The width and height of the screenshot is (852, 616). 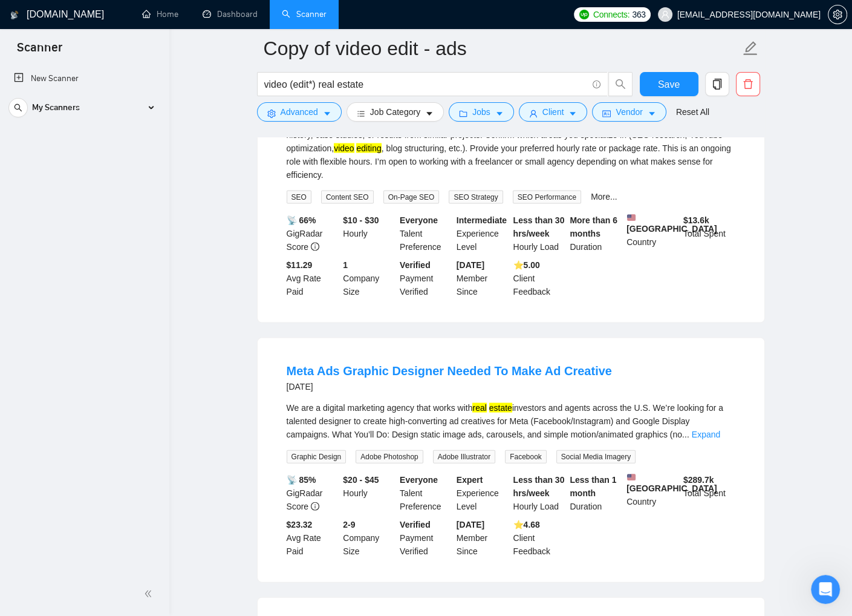 What do you see at coordinates (482, 220) in the screenshot?
I see `b: Intermediate` at bounding box center [482, 220].